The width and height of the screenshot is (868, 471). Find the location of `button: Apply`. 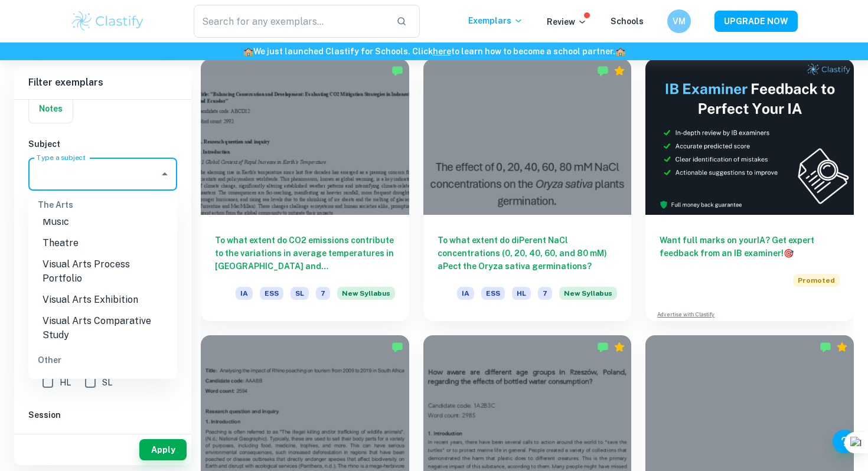

button: Apply is located at coordinates (163, 450).